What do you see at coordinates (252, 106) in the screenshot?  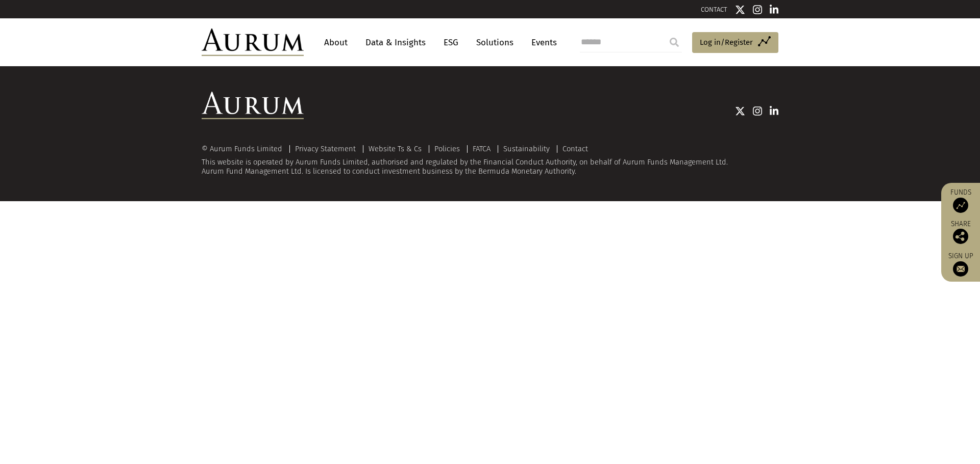 I see `img: Aurum Logo` at bounding box center [252, 106].